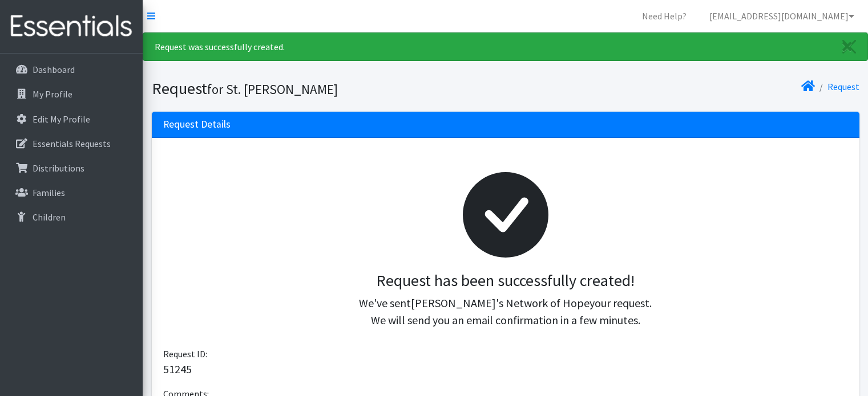 Image resolution: width=868 pixels, height=396 pixels. What do you see at coordinates (52, 94) in the screenshot?
I see `p: My Profile` at bounding box center [52, 94].